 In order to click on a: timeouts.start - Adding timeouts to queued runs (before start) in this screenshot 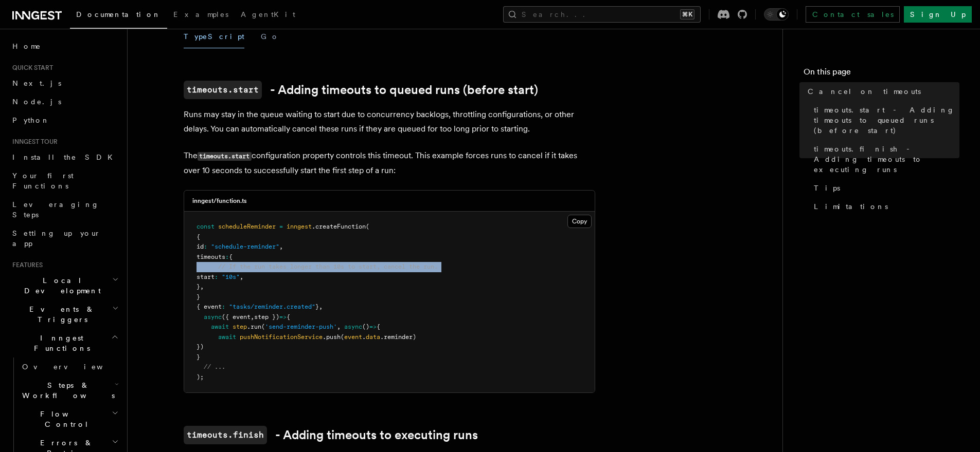, I will do `click(884, 120)`.